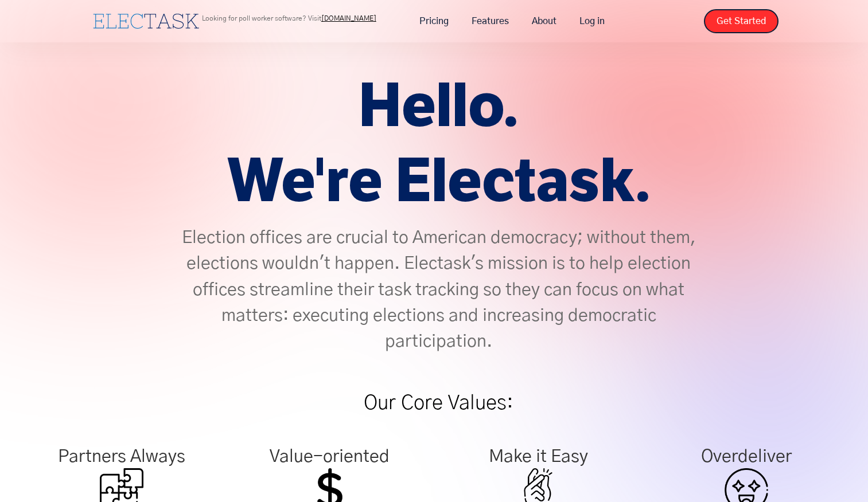  I want to click on div: Make it Easy, so click(538, 457).